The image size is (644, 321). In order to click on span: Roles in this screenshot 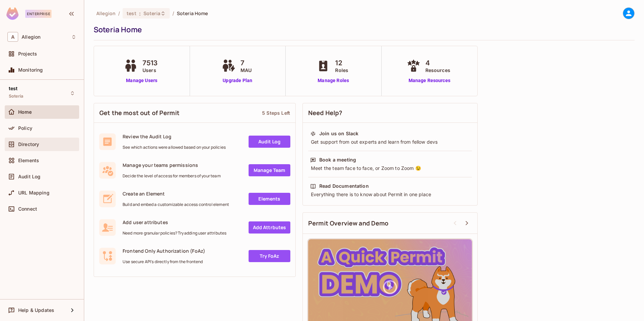, I will do `click(341, 70)`.